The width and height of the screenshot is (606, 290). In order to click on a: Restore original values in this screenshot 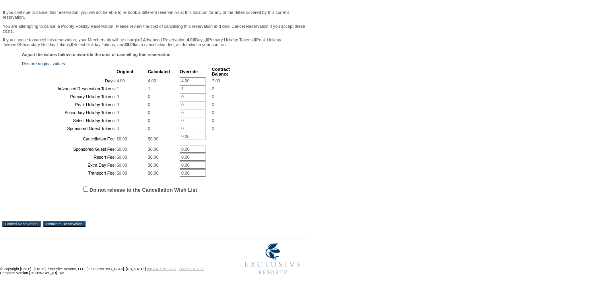, I will do `click(43, 64)`.